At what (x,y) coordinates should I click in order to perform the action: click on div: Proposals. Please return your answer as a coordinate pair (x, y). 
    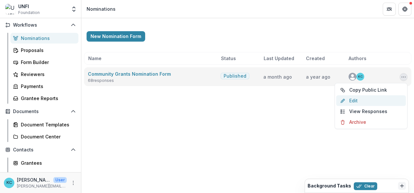
    Looking at the image, I should click on (47, 50).